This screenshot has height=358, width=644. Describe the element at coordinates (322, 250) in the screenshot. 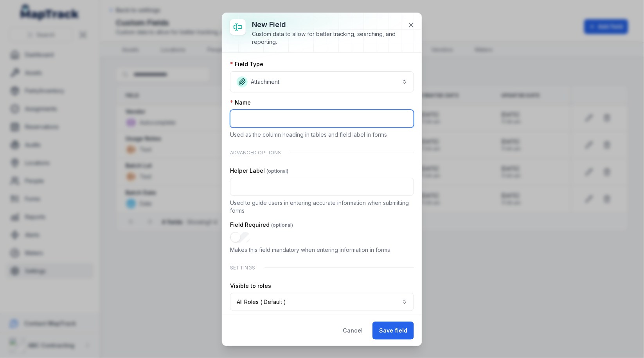

I see `p: Makes this field mandatory when entering information in forms` at that location.